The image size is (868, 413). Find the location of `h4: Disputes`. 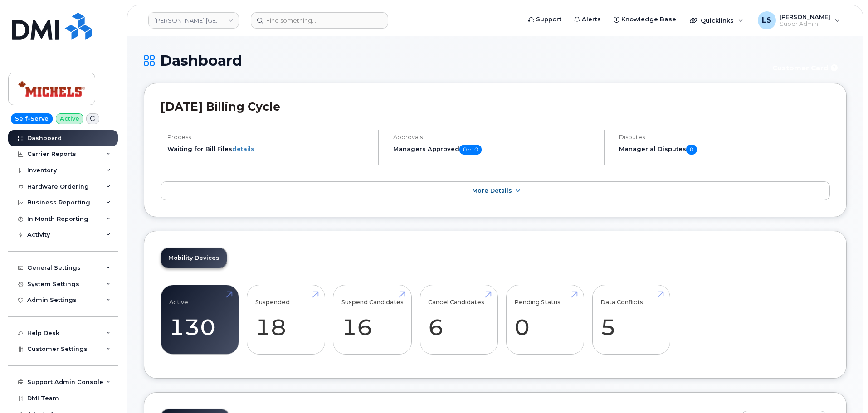

h4: Disputes is located at coordinates (724, 137).